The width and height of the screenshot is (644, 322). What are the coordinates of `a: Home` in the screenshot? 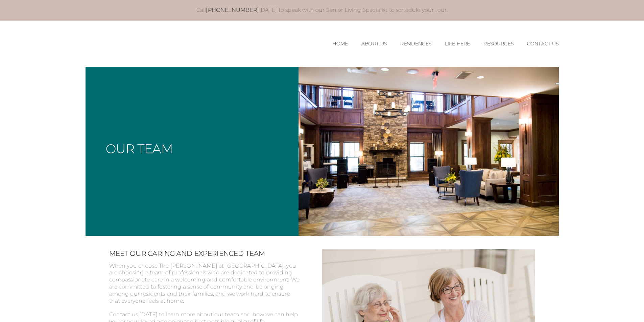 It's located at (340, 44).